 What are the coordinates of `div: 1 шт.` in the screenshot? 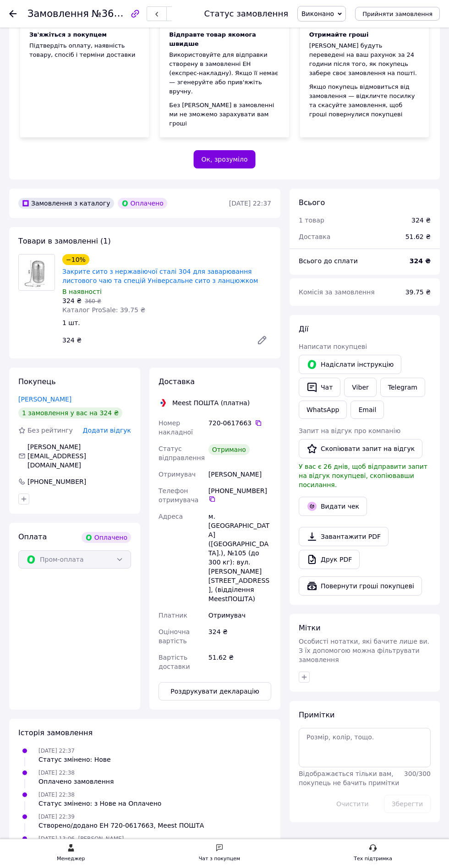 It's located at (167, 323).